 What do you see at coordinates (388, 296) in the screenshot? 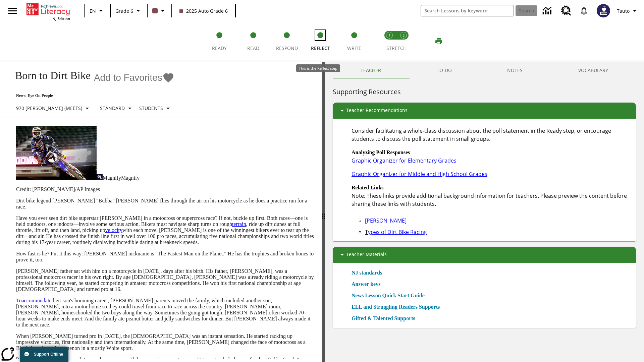
I see `a: News Lesson Quick Start Guide, Will open in new browser window or tab` at bounding box center [388, 296].